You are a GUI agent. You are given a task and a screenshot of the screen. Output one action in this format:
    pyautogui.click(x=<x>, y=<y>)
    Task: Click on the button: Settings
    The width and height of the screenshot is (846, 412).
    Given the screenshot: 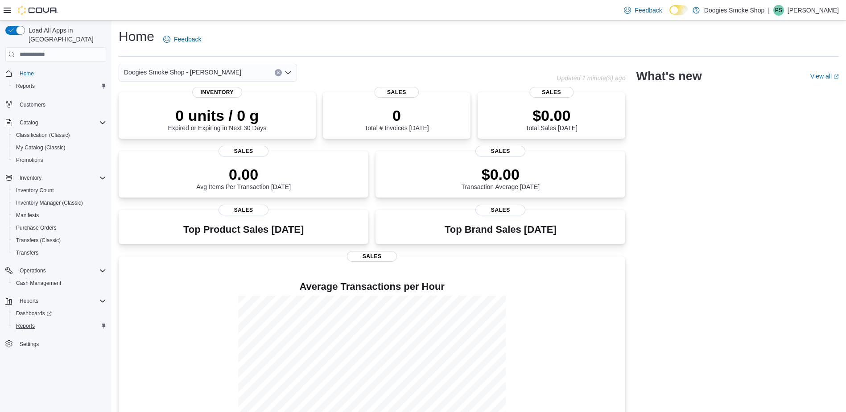 What is the action you would take?
    pyautogui.click(x=56, y=344)
    